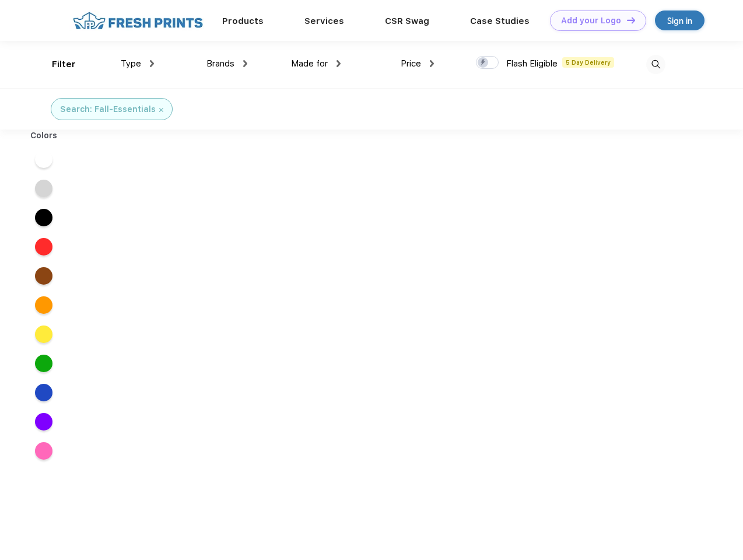 This screenshot has height=560, width=743. Describe the element at coordinates (131, 63) in the screenshot. I see `span: Type` at that location.